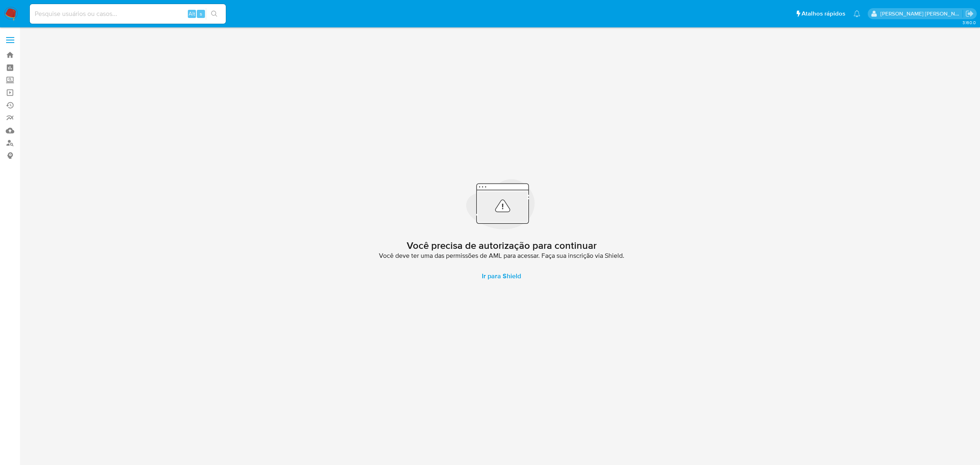 This screenshot has height=465, width=980. I want to click on span: s, so click(201, 14).